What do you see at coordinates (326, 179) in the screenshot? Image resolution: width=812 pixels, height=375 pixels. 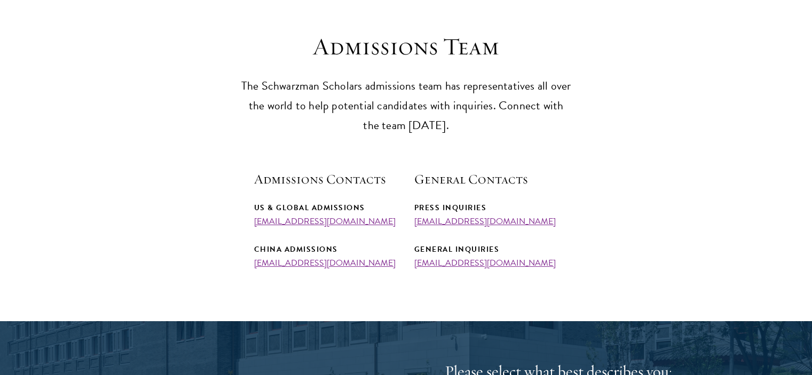 I see `h5: Admissions Contacts` at bounding box center [326, 179].